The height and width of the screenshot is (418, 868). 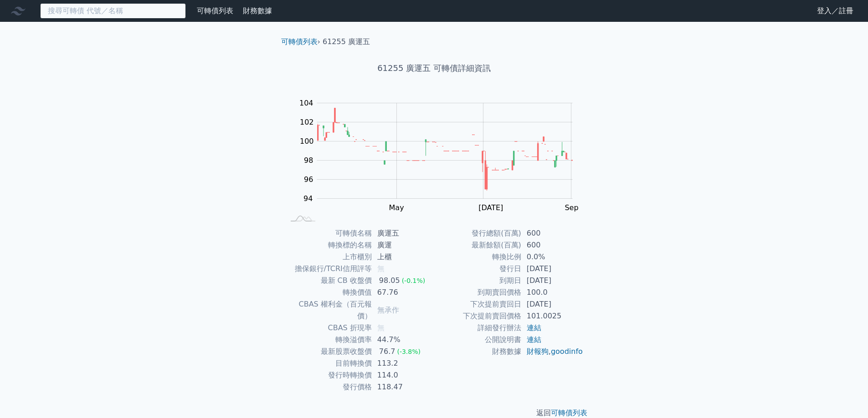 I want to click on td: 上櫃, so click(x=403, y=257).